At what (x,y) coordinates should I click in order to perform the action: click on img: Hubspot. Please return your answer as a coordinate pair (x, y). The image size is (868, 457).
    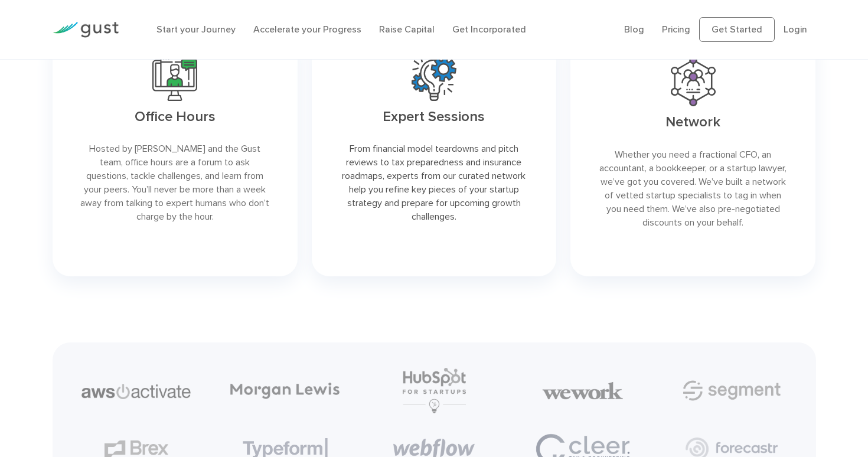
    Looking at the image, I should click on (434, 390).